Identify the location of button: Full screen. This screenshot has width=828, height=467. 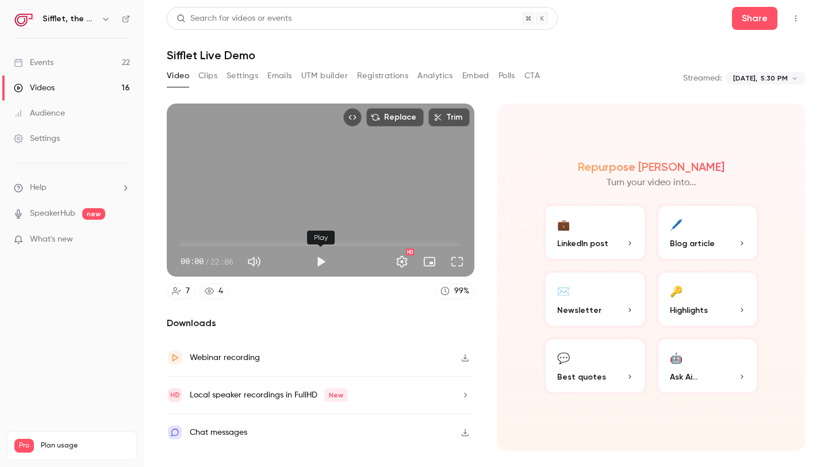
(457, 262).